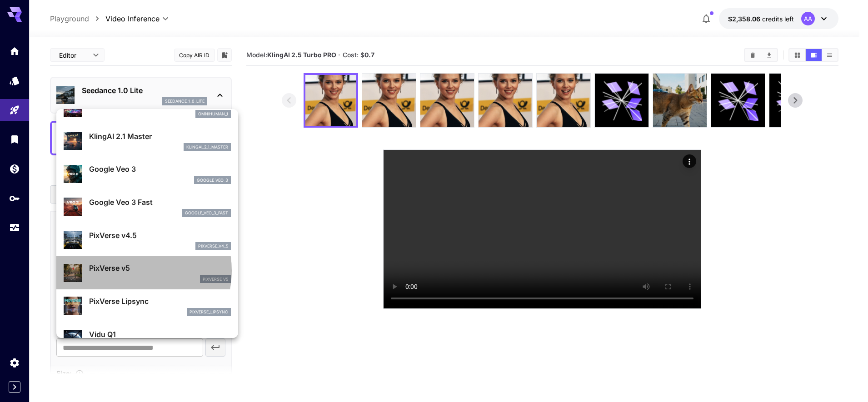  What do you see at coordinates (160, 268) in the screenshot?
I see `p: PixVerse v5` at bounding box center [160, 268].